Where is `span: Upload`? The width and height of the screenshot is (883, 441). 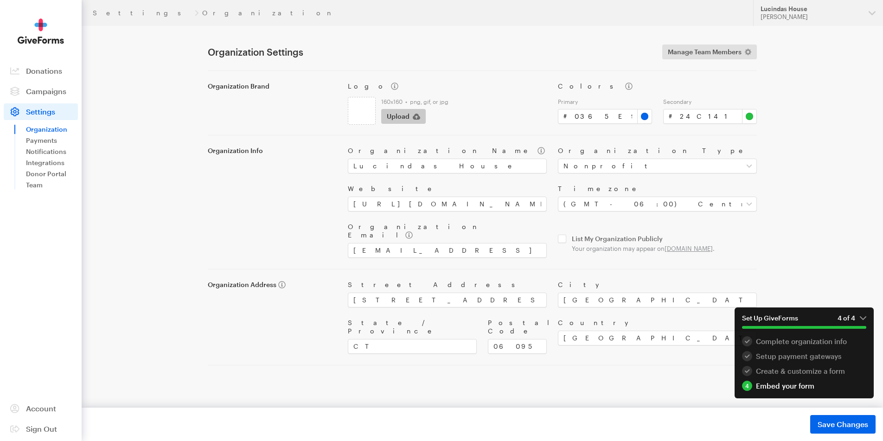
span: Upload is located at coordinates (398, 116).